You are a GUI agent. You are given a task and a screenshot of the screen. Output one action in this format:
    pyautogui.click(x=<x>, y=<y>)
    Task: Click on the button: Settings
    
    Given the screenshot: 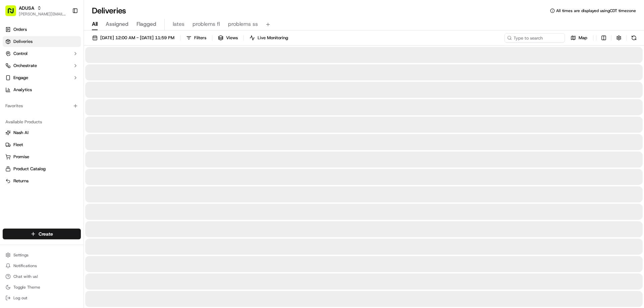 What is the action you would take?
    pyautogui.click(x=42, y=255)
    